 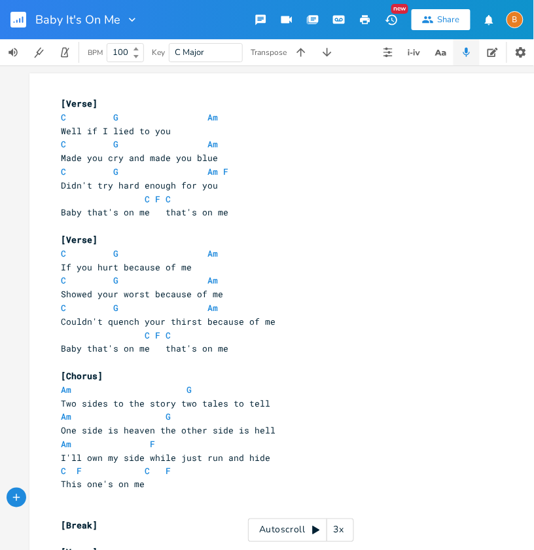 I want to click on span: [Chorus], so click(x=82, y=376).